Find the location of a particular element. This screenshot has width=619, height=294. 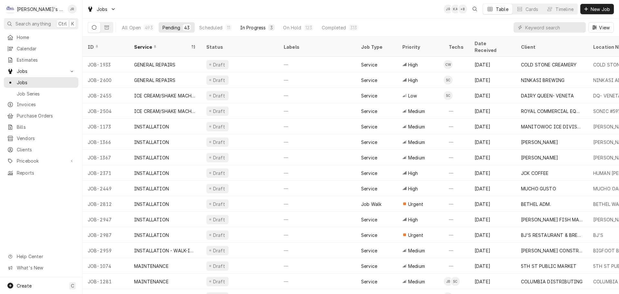

span: Job Series is located at coordinates (46, 93).